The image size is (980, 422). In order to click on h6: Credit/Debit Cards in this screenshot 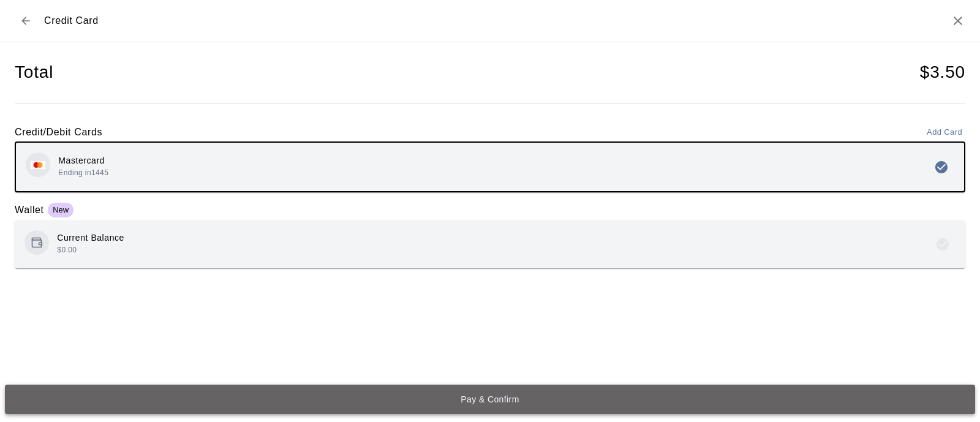, I will do `click(58, 132)`.